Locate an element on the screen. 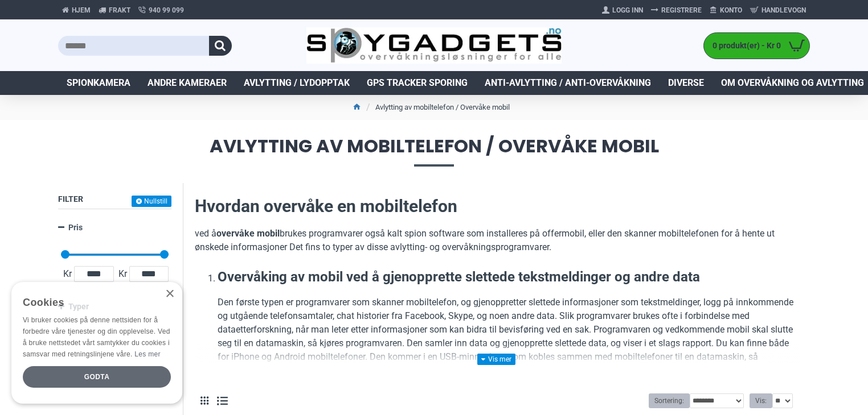 This screenshot has height=415, width=868. span: Registrere is located at coordinates (681, 10).